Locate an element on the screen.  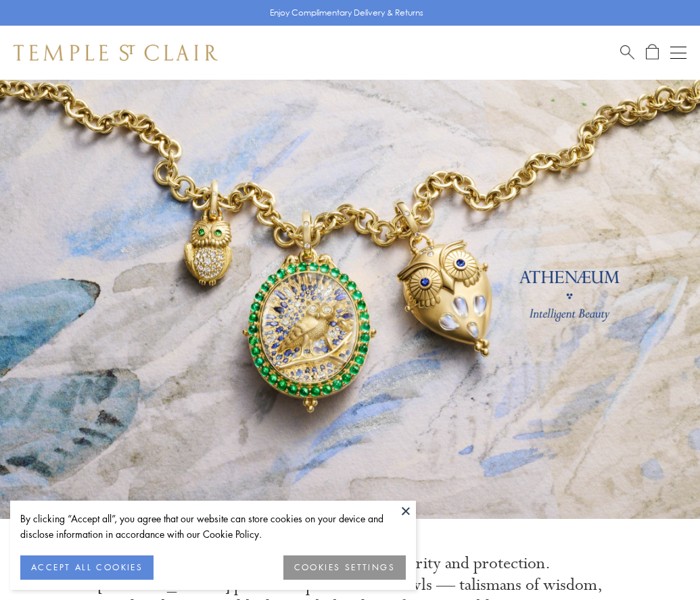
a: Open Shopping Bag is located at coordinates (652, 52).